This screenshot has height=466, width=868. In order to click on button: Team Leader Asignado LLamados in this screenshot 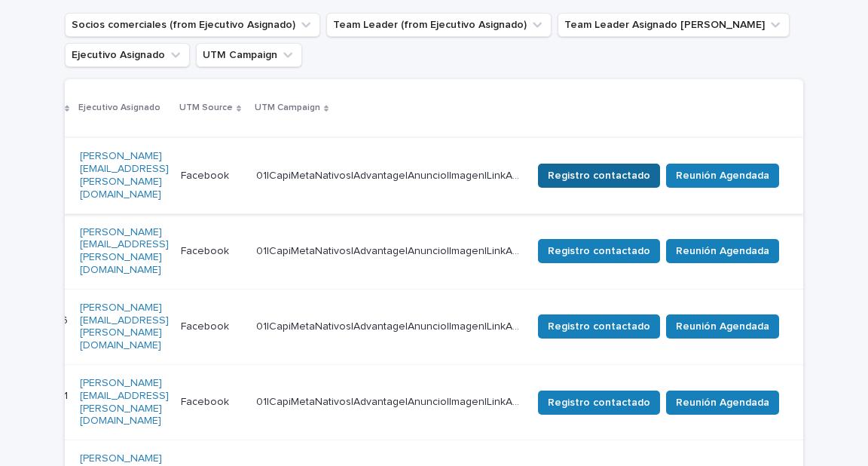, I will do `click(674, 25)`.